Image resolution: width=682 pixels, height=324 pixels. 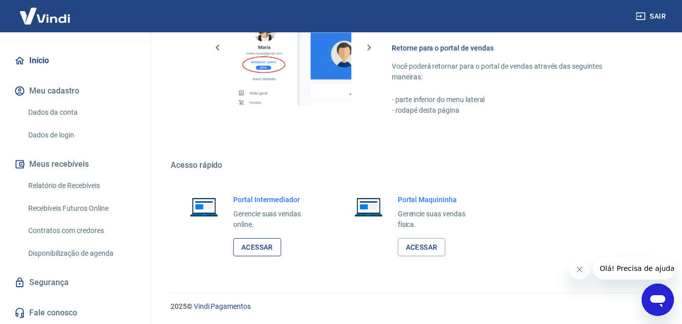 What do you see at coordinates (81, 135) in the screenshot?
I see `a: Dados de login` at bounding box center [81, 135].